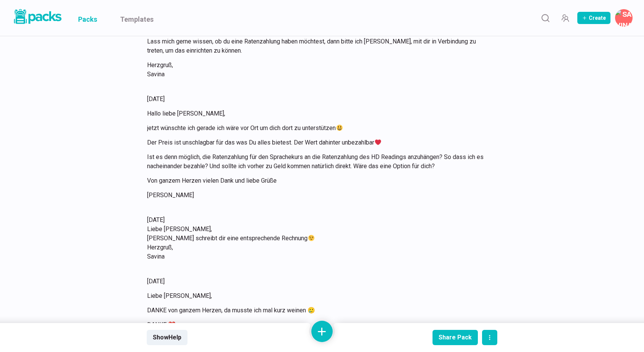 The image size is (644, 352). What do you see at coordinates (565, 18) in the screenshot?
I see `button: Manage Team Invites` at bounding box center [565, 18].